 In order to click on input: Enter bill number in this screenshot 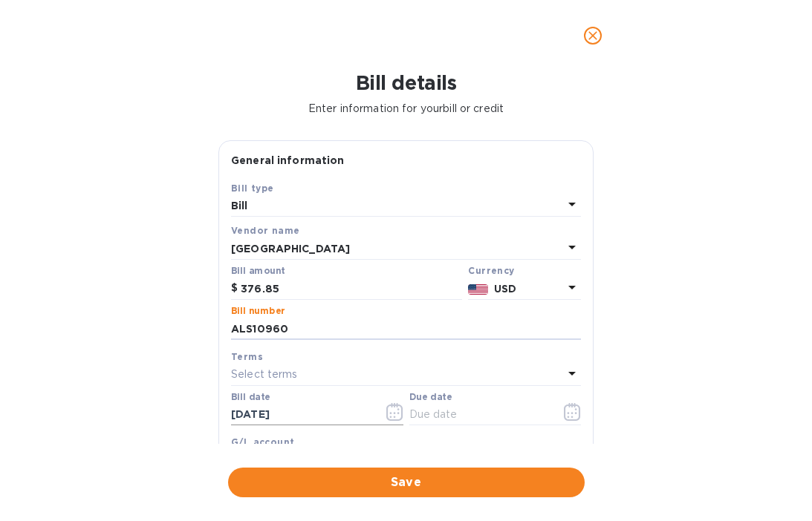, I will do `click(406, 329)`.